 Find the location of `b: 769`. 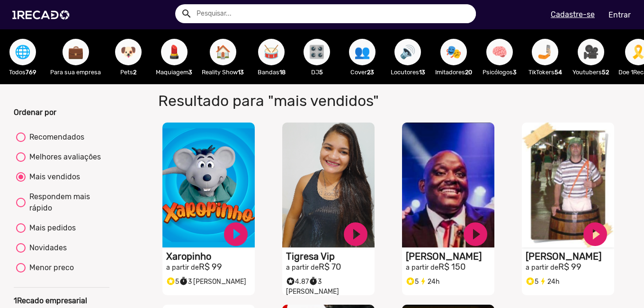

b: 769 is located at coordinates (31, 72).